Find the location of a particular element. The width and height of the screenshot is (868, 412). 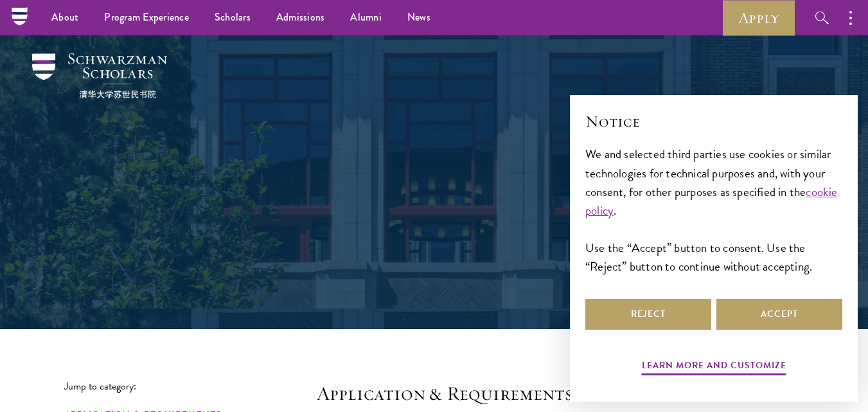

div: We and selected third parties use cookies or similar technologies for technical purposes and, wit... is located at coordinates (714, 210).